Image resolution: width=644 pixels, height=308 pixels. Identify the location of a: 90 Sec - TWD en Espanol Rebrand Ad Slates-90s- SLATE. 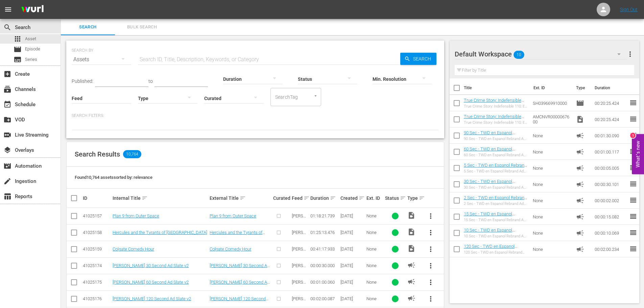
(493, 135).